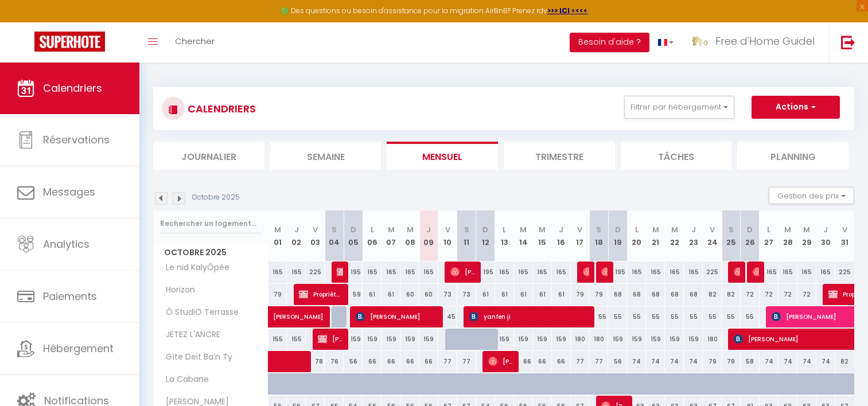 Image resolution: width=868 pixels, height=406 pixels. What do you see at coordinates (679, 107) in the screenshot?
I see `button: Filtrer par hébergement` at bounding box center [679, 107].